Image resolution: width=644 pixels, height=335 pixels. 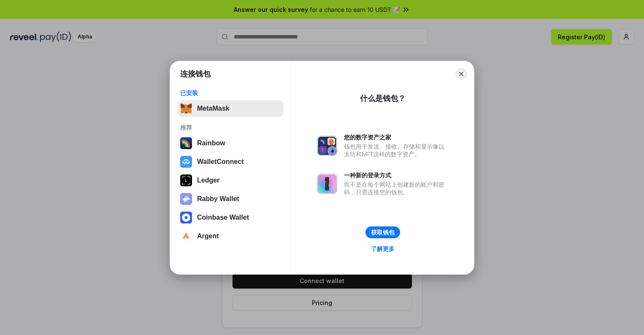 I want to click on div: Ledger, so click(x=208, y=180).